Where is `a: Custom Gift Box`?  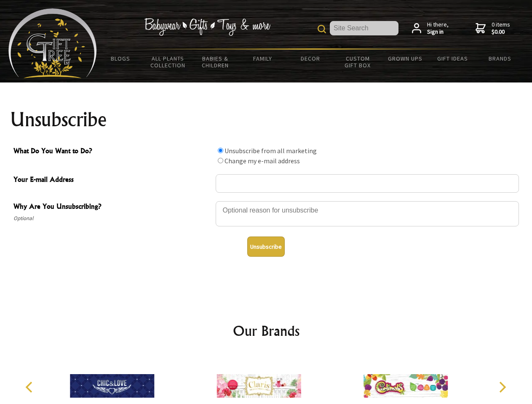
a: Custom Gift Box is located at coordinates (358, 62).